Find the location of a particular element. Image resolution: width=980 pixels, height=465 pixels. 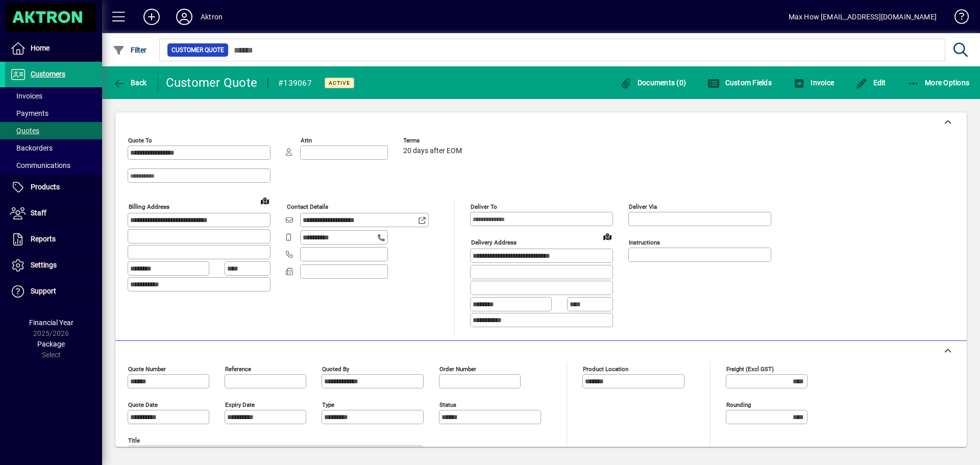

a: Products is located at coordinates (54, 187).